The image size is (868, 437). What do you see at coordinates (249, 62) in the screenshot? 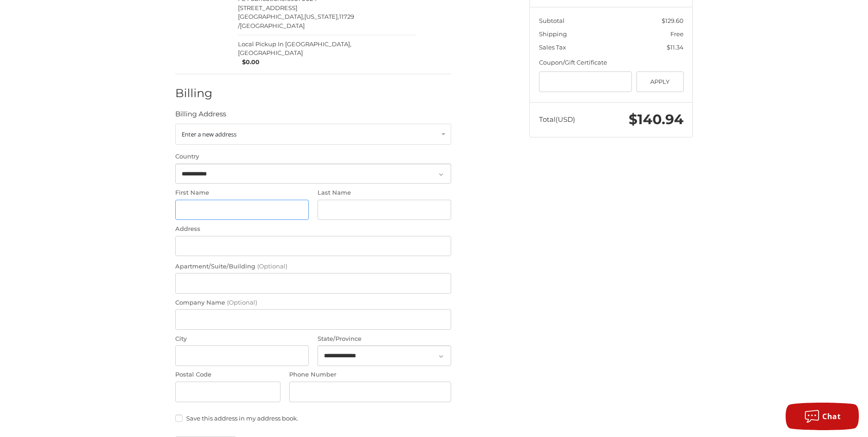
I see `span: $0.00` at bounding box center [249, 62].